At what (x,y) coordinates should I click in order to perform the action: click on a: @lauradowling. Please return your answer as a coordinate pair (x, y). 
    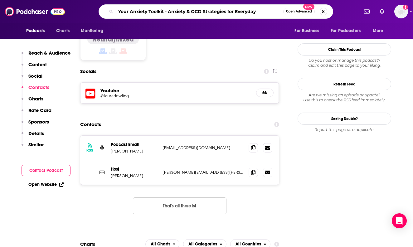
    Looking at the image, I should click on (176, 96).